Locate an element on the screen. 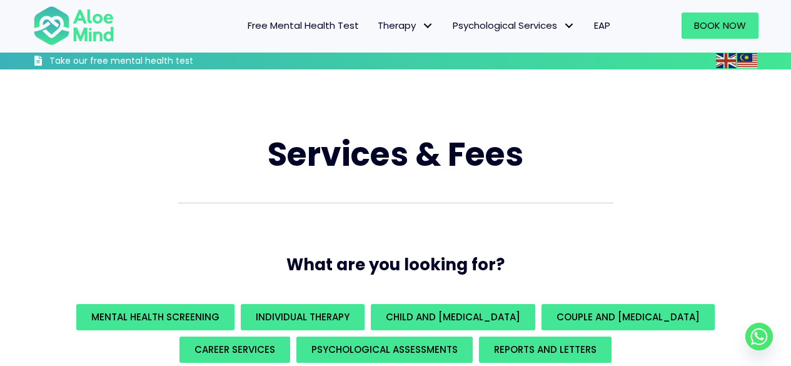 The width and height of the screenshot is (791, 366). img: en is located at coordinates (726, 61).